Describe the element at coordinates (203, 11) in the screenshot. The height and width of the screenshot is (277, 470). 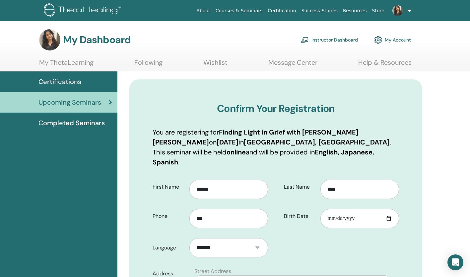
I see `a: About` at that location.